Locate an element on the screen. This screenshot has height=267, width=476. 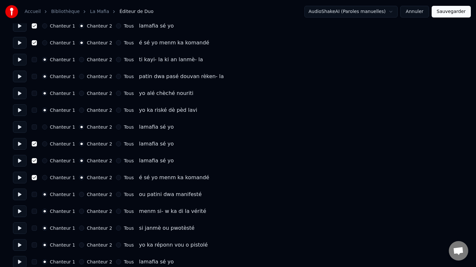
div: si janmè ou pwotèsté is located at coordinates (166, 228).